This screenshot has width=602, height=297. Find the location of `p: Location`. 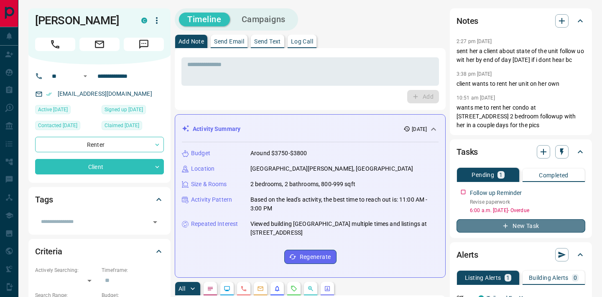

p: Location is located at coordinates (203, 168).